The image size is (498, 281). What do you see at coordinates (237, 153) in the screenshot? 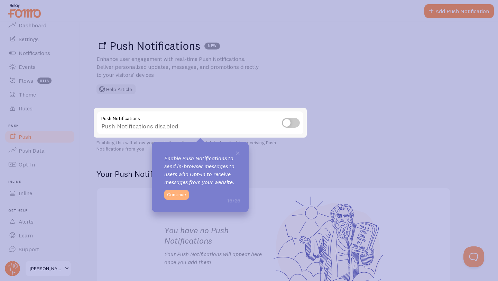
I see `button: Close Tour` at bounding box center [237, 153].